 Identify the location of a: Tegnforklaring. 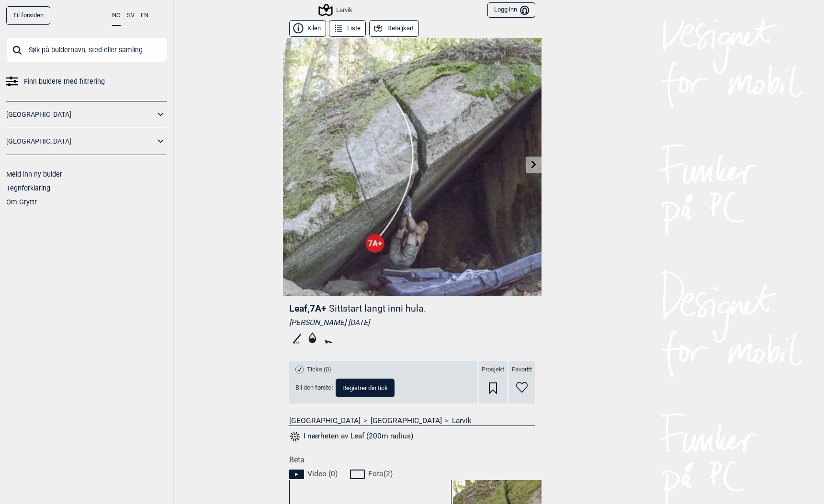
(28, 188).